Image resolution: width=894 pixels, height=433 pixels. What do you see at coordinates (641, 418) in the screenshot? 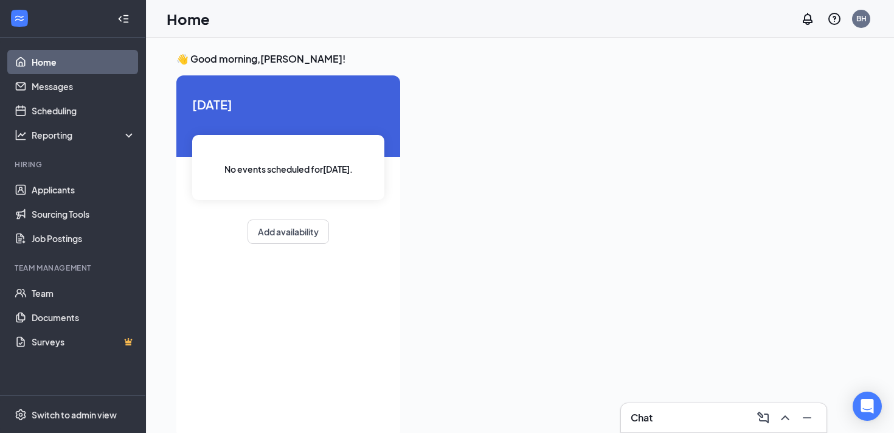
I see `h3: Chat` at bounding box center [641, 418].